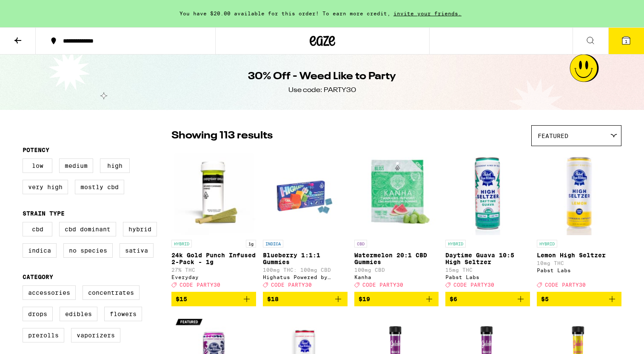  What do you see at coordinates (286, 13) in the screenshot?
I see `span: You have $20.00 available for this order! To earn more credit,` at bounding box center [286, 13].